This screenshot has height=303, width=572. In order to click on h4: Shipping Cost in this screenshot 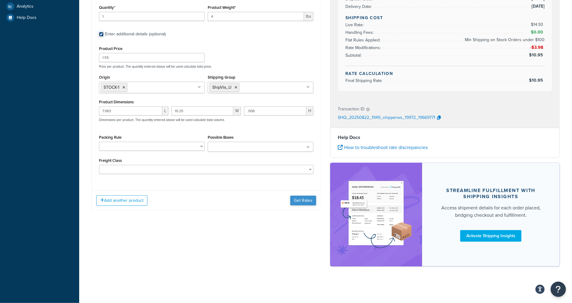, I will do `click(445, 18)`.